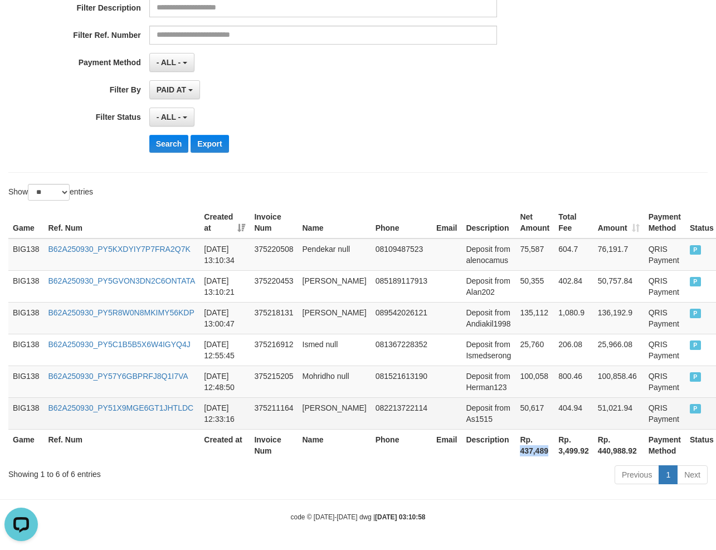  I want to click on td: 404.94, so click(573, 413).